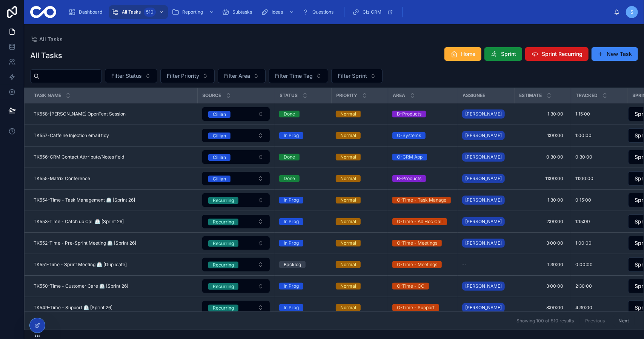 This screenshot has width=644, height=339. I want to click on a: Subtasks, so click(239, 12).